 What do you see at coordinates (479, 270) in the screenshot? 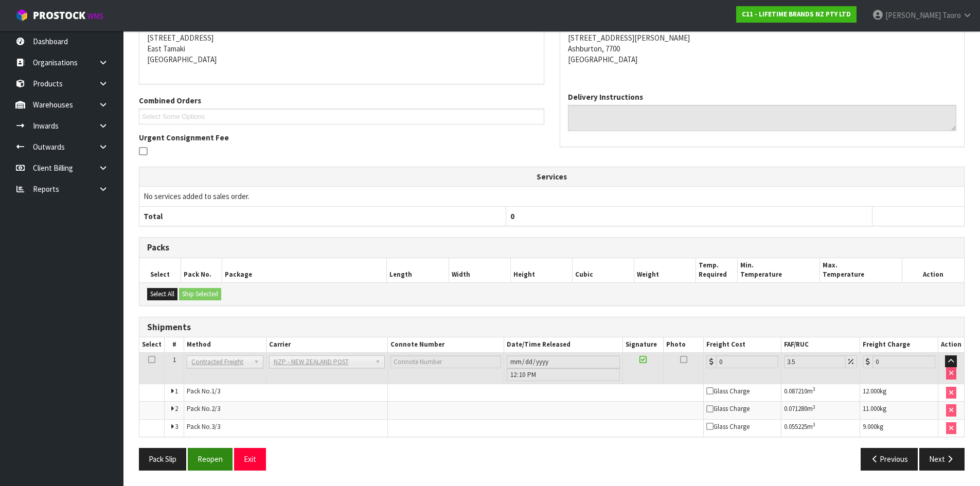
I see `th: Width` at bounding box center [479, 270].